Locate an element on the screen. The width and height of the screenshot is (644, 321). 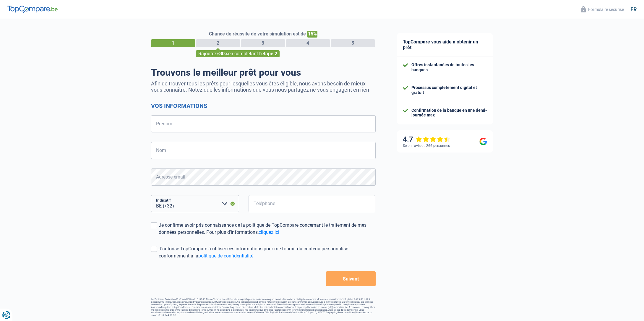
div: Confirmation de la banque en une demi-journée max is located at coordinates (449, 113).